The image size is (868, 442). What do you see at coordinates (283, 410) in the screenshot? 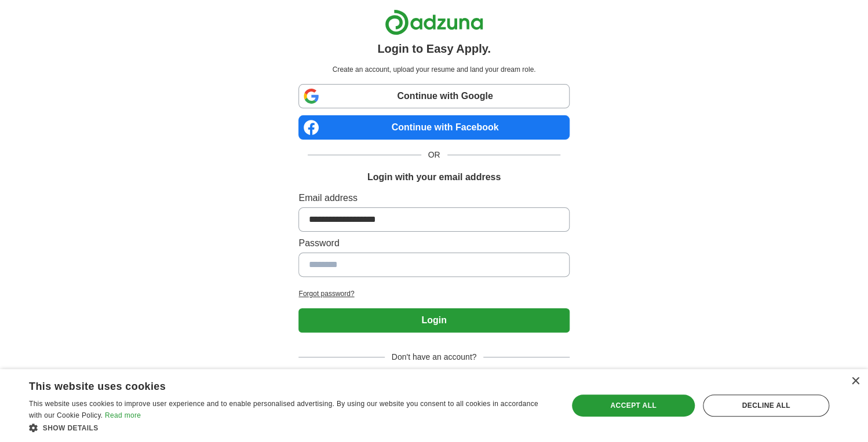
I see `span: This website uses cookies to improve user experience and to enable personalised advertising. By u...` at bounding box center [283, 410].